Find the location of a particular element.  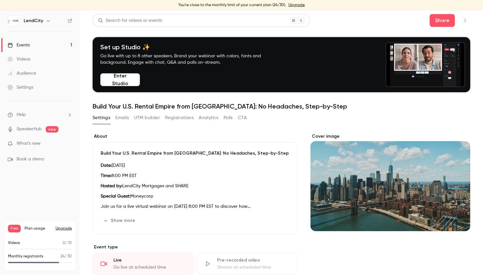

p: / 10 is located at coordinates (67, 243).